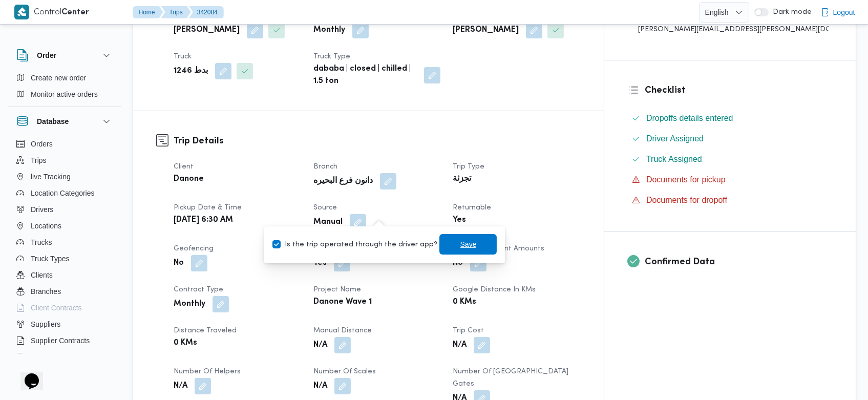 The height and width of the screenshot is (400, 868). I want to click on b: Danone, so click(188, 179).